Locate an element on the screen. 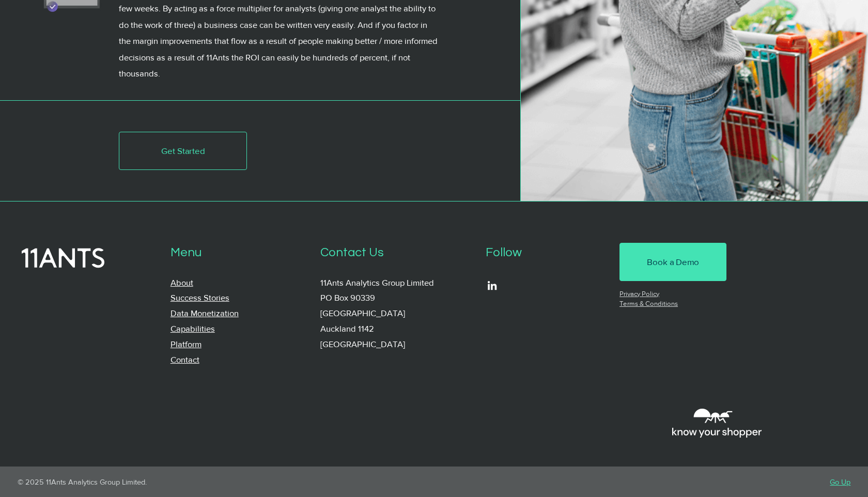  p: Follow is located at coordinates (546, 252).